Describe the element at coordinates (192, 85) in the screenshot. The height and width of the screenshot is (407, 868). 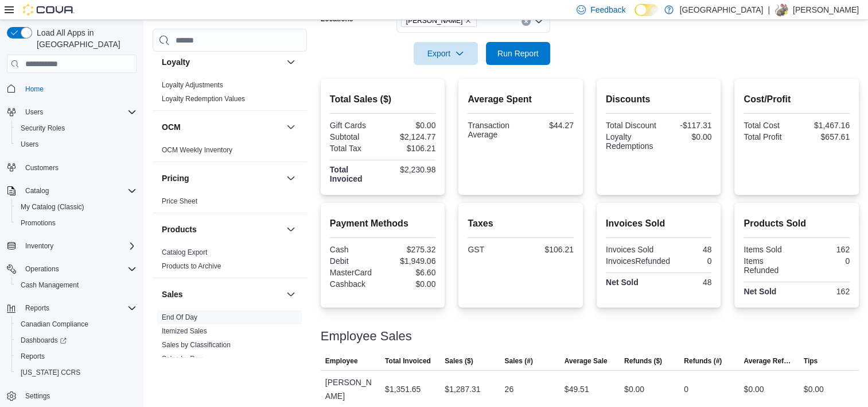
I see `span: Loyalty Adjustments` at that location.